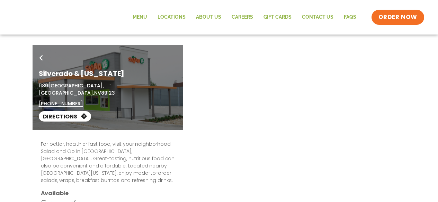 Image resolution: width=438 pixels, height=202 pixels. What do you see at coordinates (43, 86) in the screenshot?
I see `span: 1180` at bounding box center [43, 86].